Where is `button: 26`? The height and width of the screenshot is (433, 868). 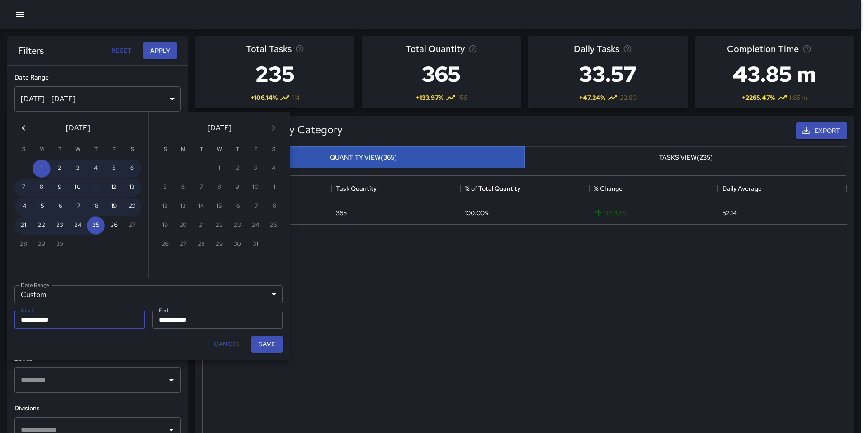 button: 26 is located at coordinates (114, 226).